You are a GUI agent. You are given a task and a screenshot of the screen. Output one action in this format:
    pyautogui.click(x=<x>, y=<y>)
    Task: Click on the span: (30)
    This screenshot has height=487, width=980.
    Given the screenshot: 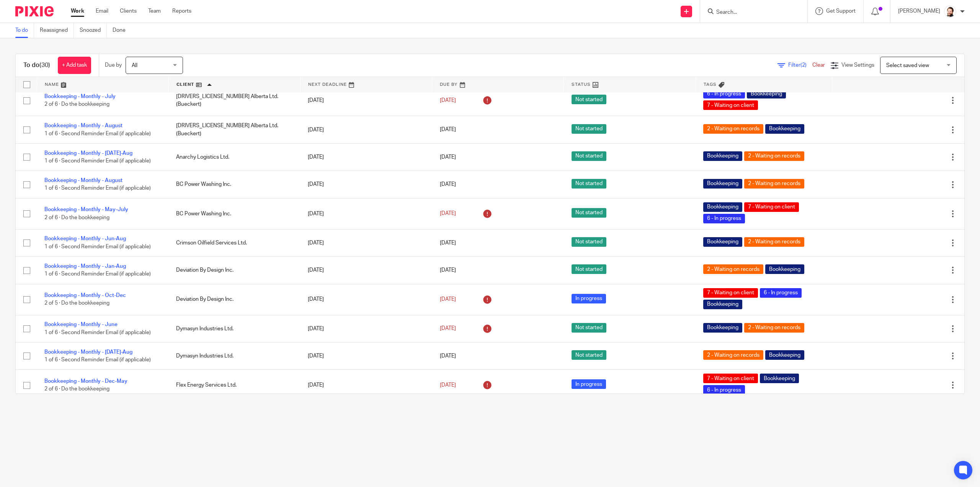 What is the action you would take?
    pyautogui.click(x=45, y=65)
    